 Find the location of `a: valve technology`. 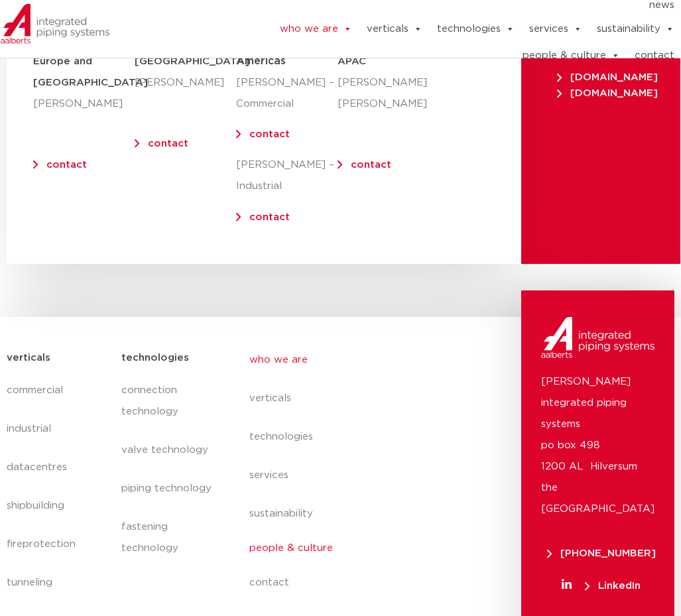

a: valve technology is located at coordinates (172, 450).